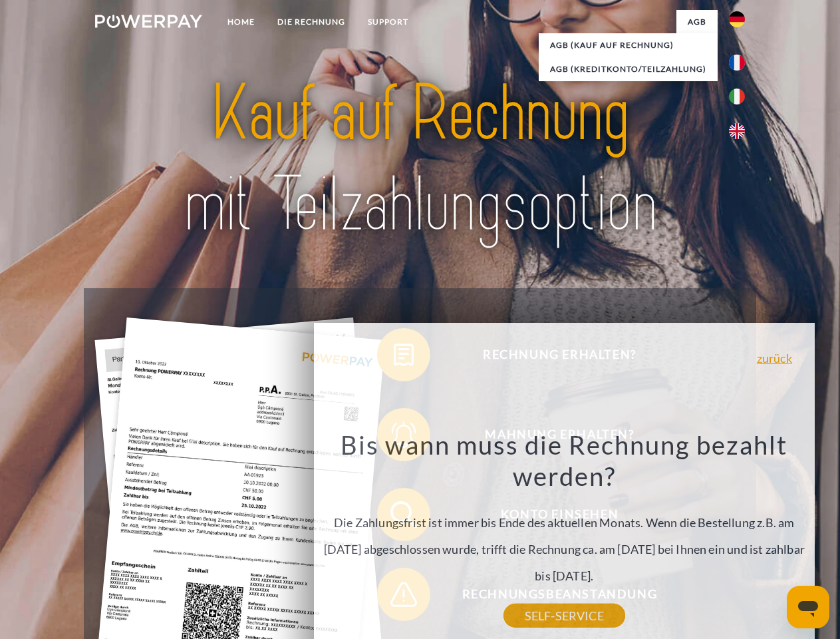 Image resolution: width=840 pixels, height=639 pixels. Describe the element at coordinates (564, 460) in the screenshot. I see `h3: Bis wann muss die Rechnung bezahlt werden?` at that location.